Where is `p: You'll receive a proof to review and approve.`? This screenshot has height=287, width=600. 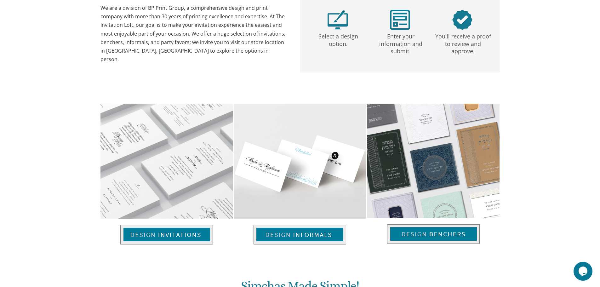
p: You'll receive a proof to review and approve. is located at coordinates (463, 42).